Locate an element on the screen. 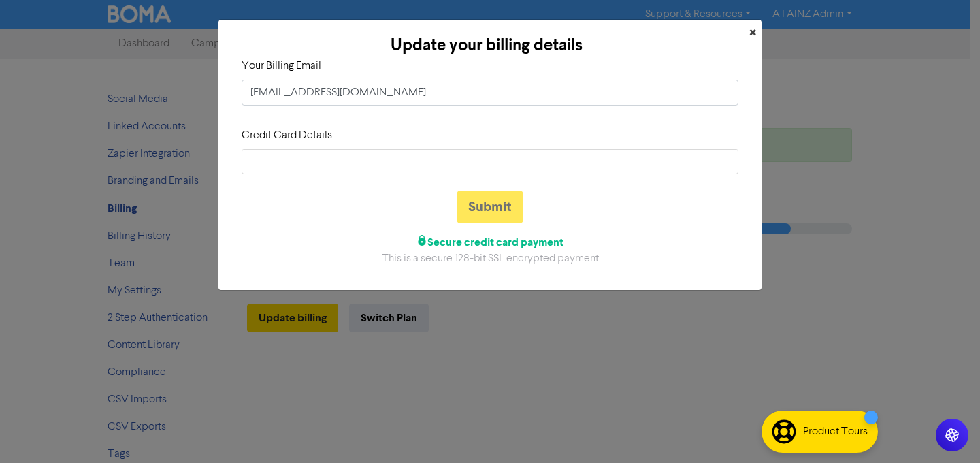  div: Secure credit card payment is located at coordinates (490, 242).